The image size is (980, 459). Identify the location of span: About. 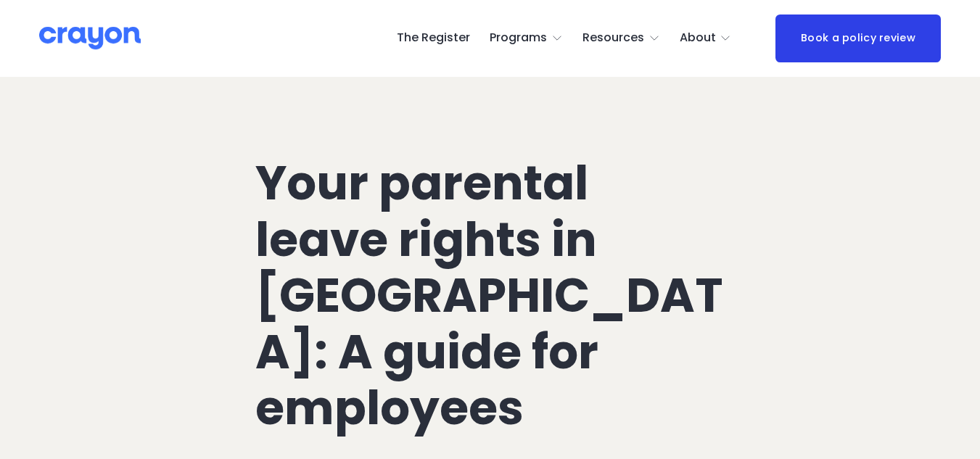
(697, 37).